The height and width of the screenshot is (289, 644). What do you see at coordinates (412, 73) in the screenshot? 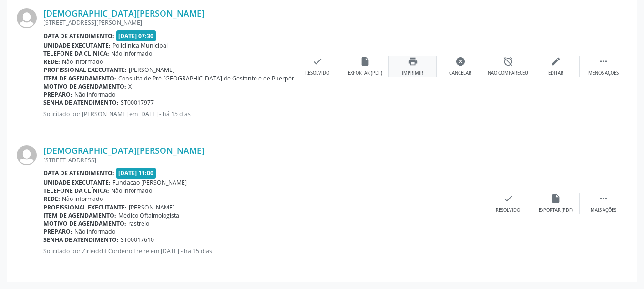
I see `div: Imprimir` at bounding box center [412, 73].